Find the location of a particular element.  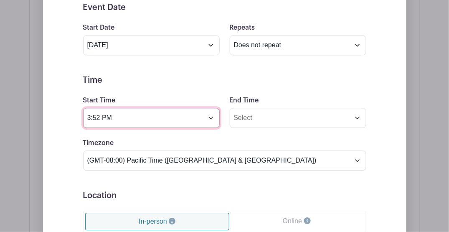

label: Timezone is located at coordinates (98, 143).